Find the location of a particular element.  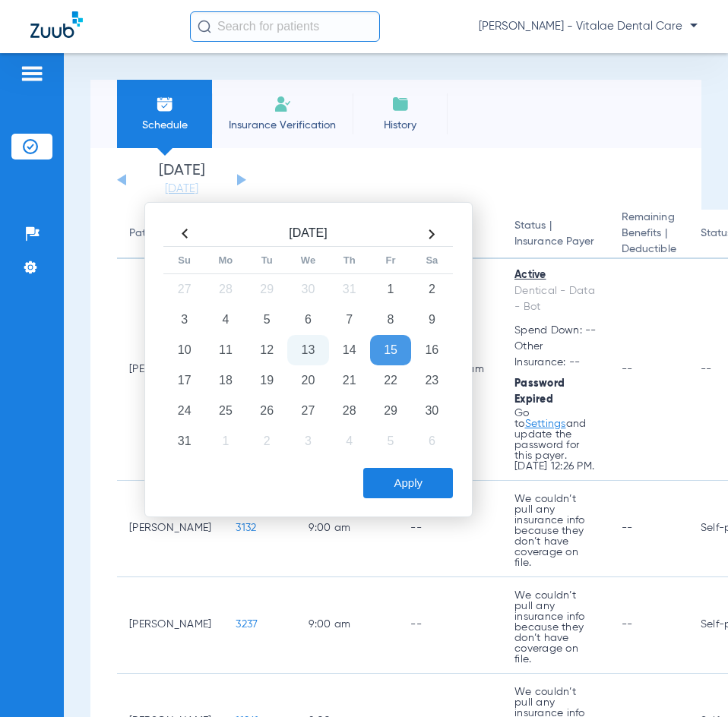

span: History is located at coordinates (399, 125).